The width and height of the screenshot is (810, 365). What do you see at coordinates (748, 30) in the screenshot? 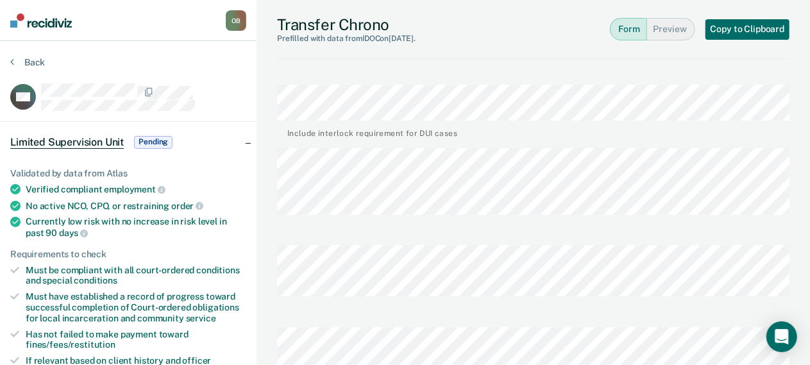
I see `button: Copy to Clipboard` at bounding box center [748, 30].